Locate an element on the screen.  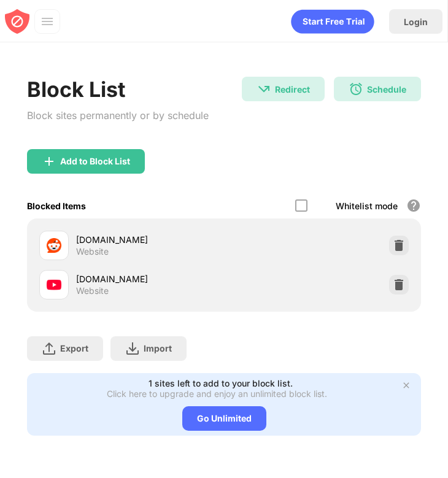
div: animation is located at coordinates (333, 22).